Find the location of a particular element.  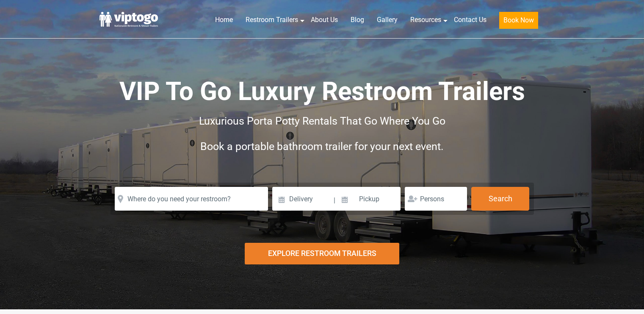

a: Blog is located at coordinates (358, 20).